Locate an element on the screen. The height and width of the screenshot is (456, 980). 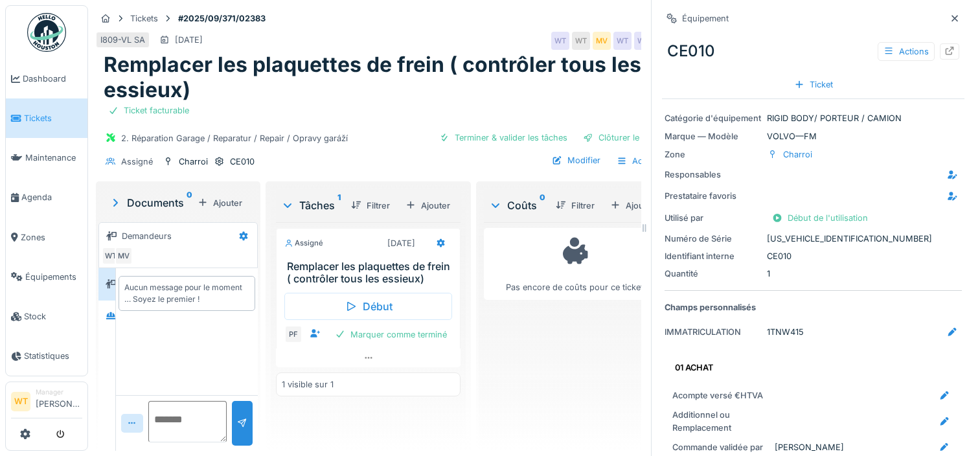
sup: 1 is located at coordinates (338, 205).